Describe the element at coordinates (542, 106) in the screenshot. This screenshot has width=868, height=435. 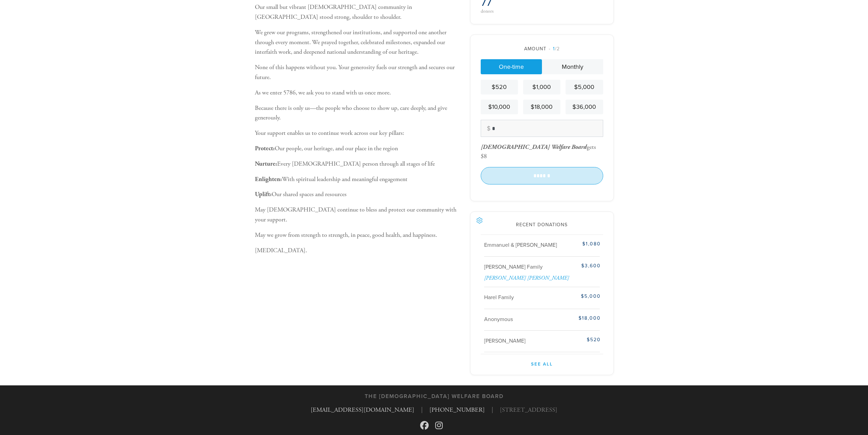
I see `a: $18,000` at that location.